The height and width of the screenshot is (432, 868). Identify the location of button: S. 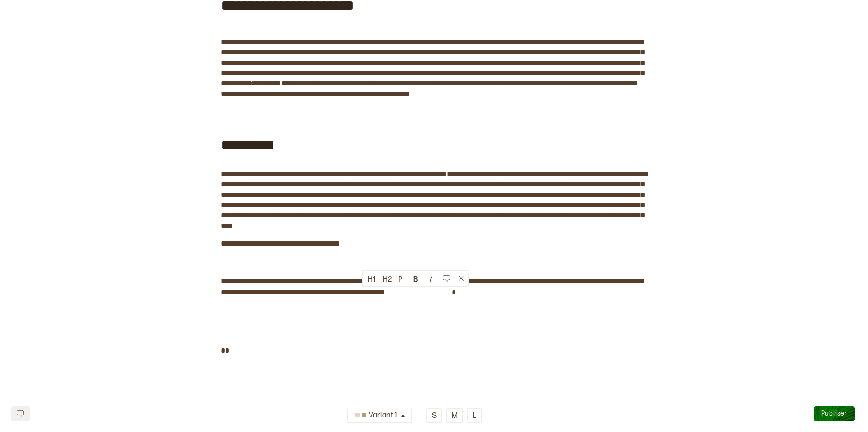
(435, 415).